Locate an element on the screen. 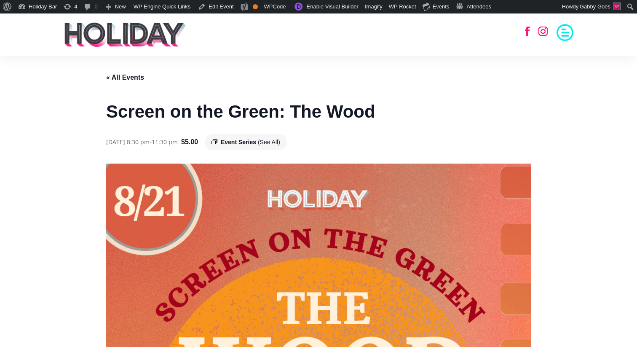 This screenshot has width=637, height=347. img: holiday-logo-black is located at coordinates (125, 35).